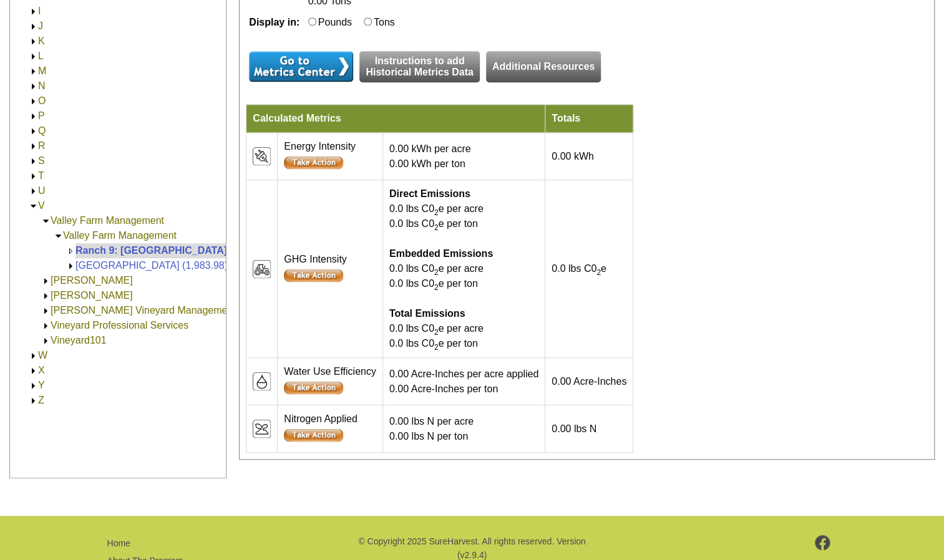 This screenshot has height=560, width=944. I want to click on label: Tons, so click(385, 21).